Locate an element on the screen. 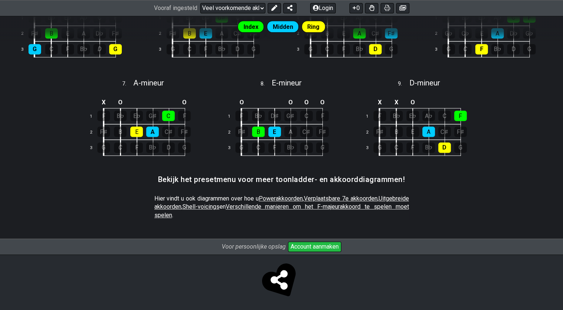 This screenshot has height=310, width=563. font: G♯ is located at coordinates (153, 116).